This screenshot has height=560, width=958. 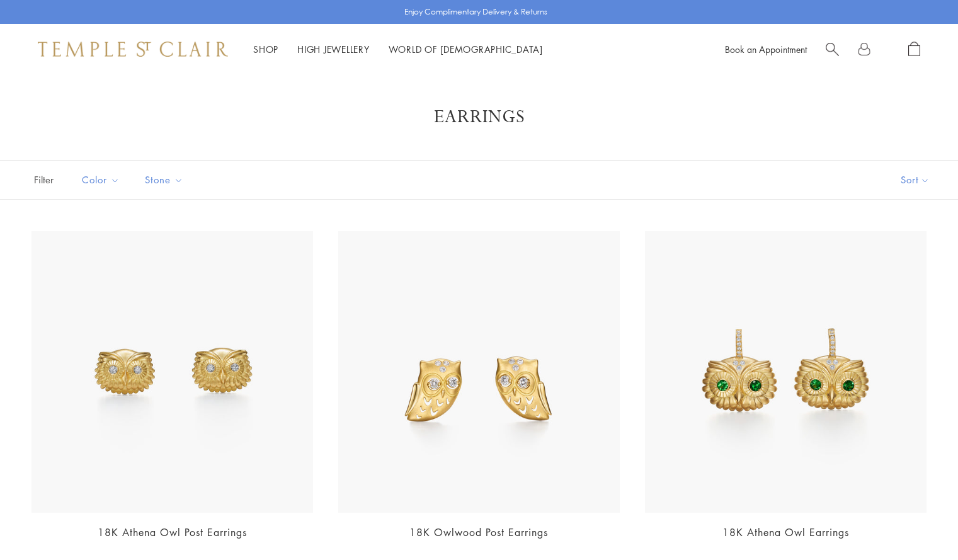 What do you see at coordinates (479, 371) in the screenshot?
I see `img: 18K Owlwood Post Earrings` at bounding box center [479, 371].